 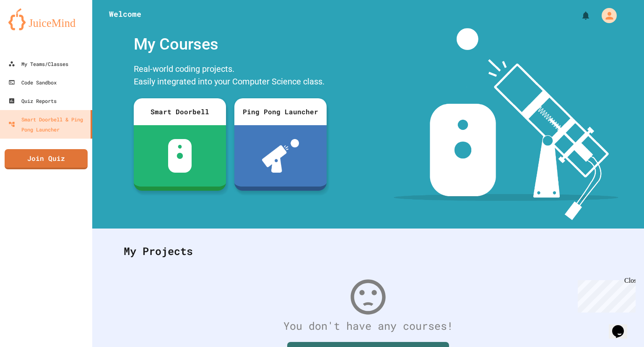 I want to click on div: My Notifications, so click(x=579, y=16).